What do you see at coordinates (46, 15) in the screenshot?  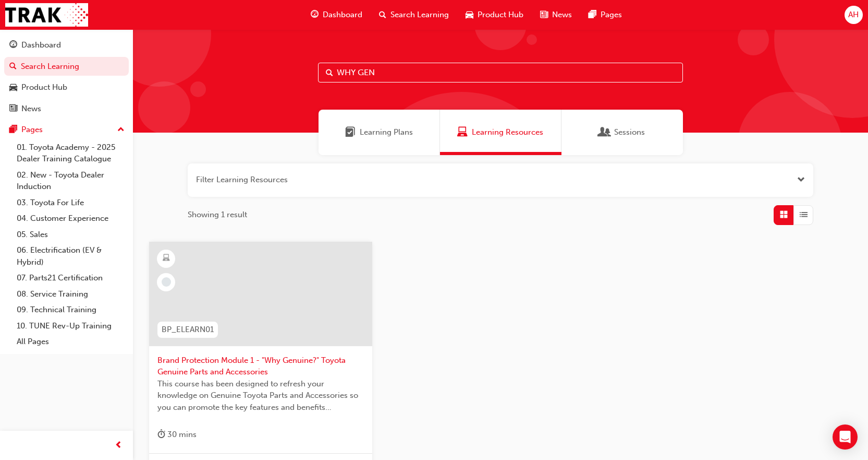 I see `img: Trak` at bounding box center [46, 15].